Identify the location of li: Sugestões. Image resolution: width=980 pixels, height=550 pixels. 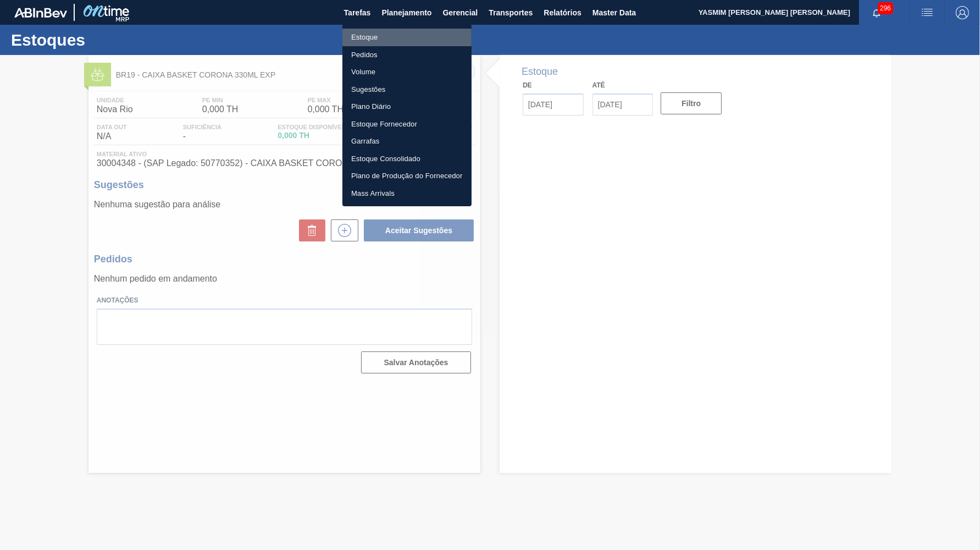
(407, 89).